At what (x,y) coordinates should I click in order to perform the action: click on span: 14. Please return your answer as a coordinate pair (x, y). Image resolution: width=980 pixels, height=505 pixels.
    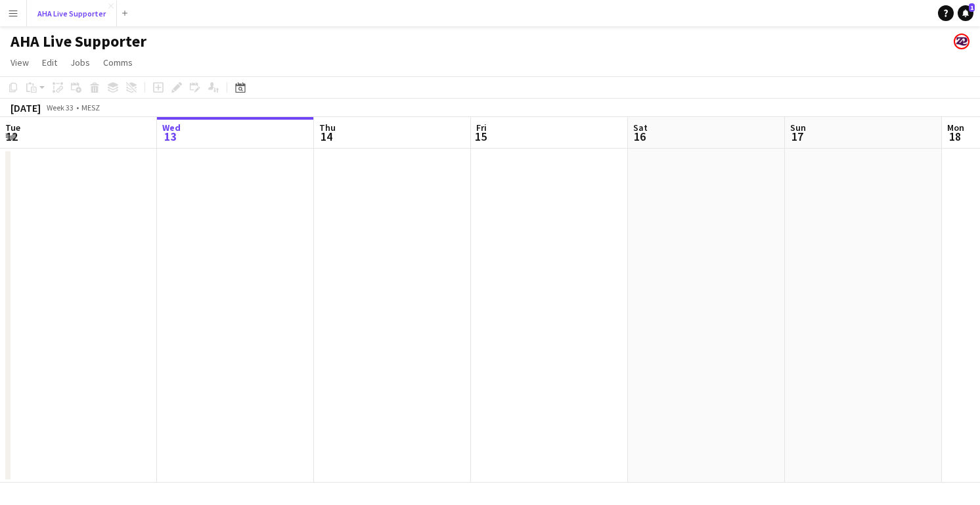
    Looking at the image, I should click on (327, 136).